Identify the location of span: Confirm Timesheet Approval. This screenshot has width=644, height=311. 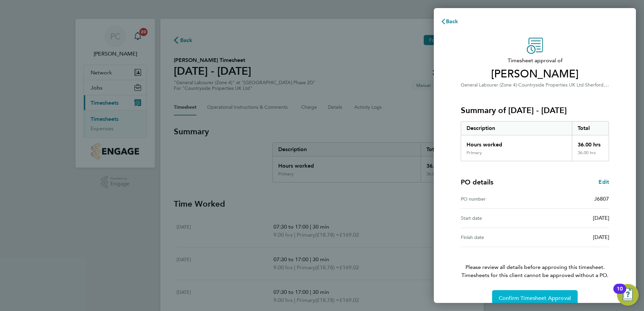
(535, 298).